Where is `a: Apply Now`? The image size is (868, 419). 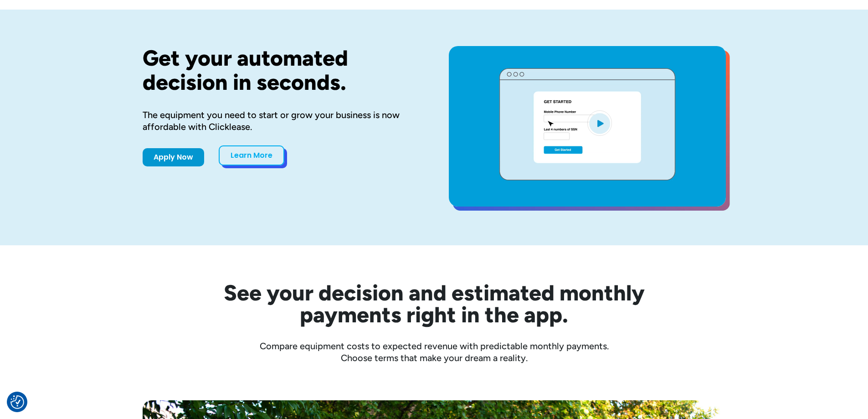 a: Apply Now is located at coordinates (173, 157).